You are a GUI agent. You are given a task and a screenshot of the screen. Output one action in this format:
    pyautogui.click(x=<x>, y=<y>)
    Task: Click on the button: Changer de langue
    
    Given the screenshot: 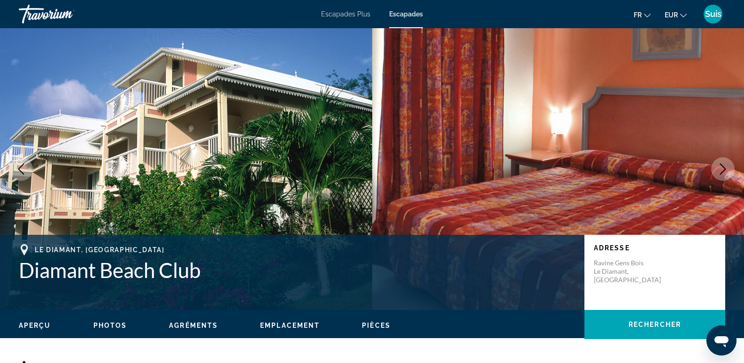 What is the action you would take?
    pyautogui.click(x=642, y=15)
    